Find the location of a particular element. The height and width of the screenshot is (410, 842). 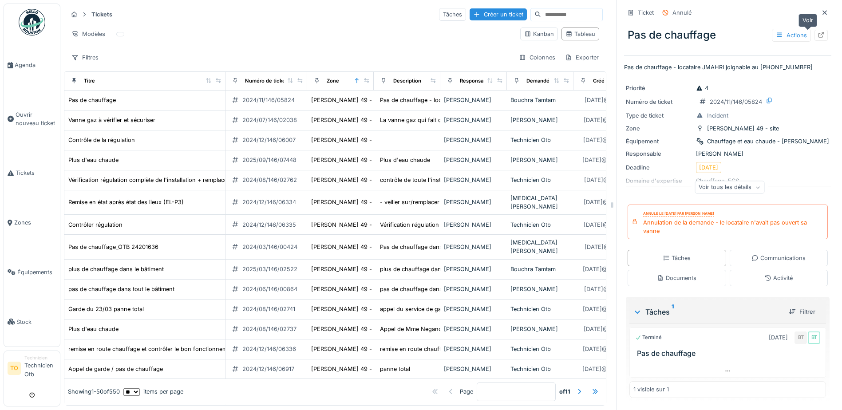

div: Contrôler régulation is located at coordinates (95, 225).